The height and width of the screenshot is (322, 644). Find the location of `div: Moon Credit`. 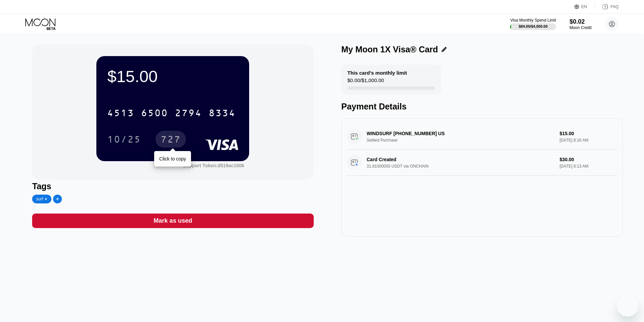

div: Moon Credit is located at coordinates (580, 27).